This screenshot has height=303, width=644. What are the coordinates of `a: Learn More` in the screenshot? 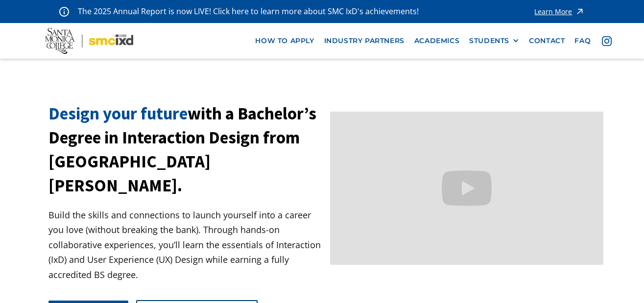 It's located at (560, 12).